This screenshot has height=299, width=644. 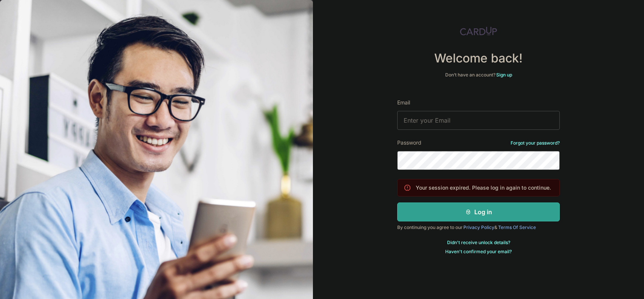 What do you see at coordinates (479, 75) in the screenshot?
I see `div: Don’t have an account?` at bounding box center [479, 75].